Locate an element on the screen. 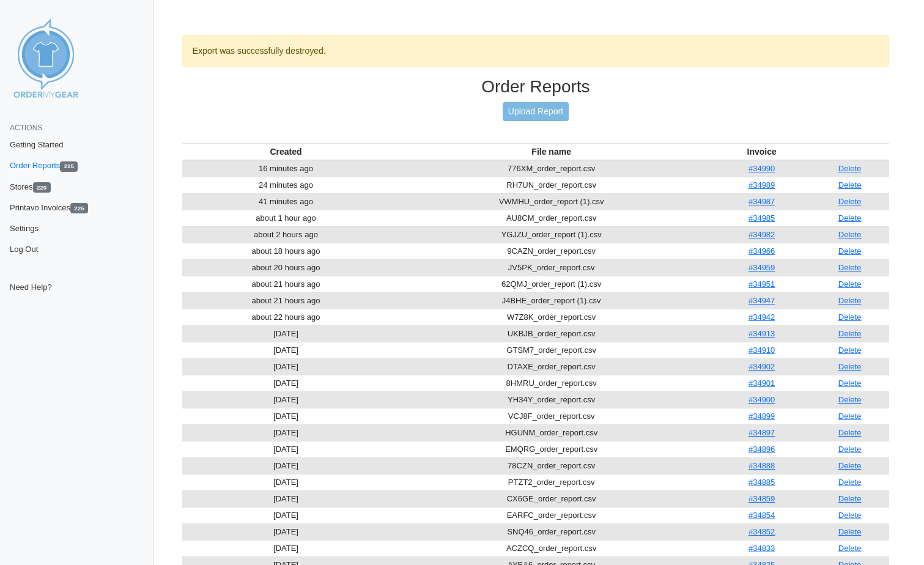 The width and height of the screenshot is (924, 565). td: 776XM_order_report.csv is located at coordinates (551, 168).